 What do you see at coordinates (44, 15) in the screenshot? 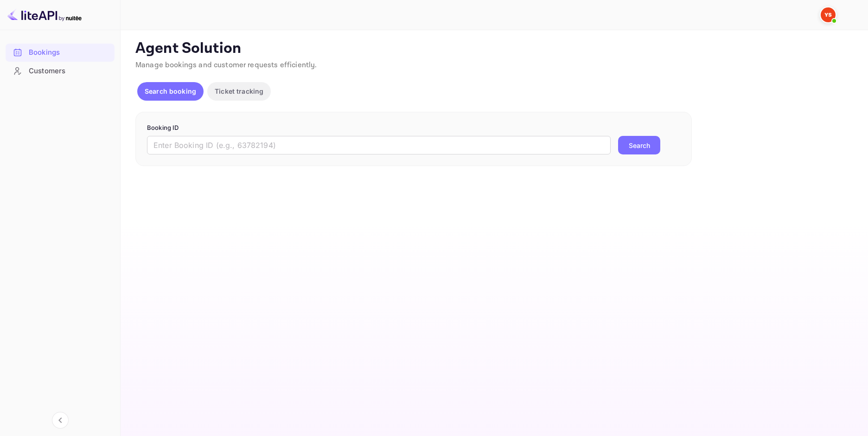
I see `img: LiteAPI logo` at bounding box center [44, 15].